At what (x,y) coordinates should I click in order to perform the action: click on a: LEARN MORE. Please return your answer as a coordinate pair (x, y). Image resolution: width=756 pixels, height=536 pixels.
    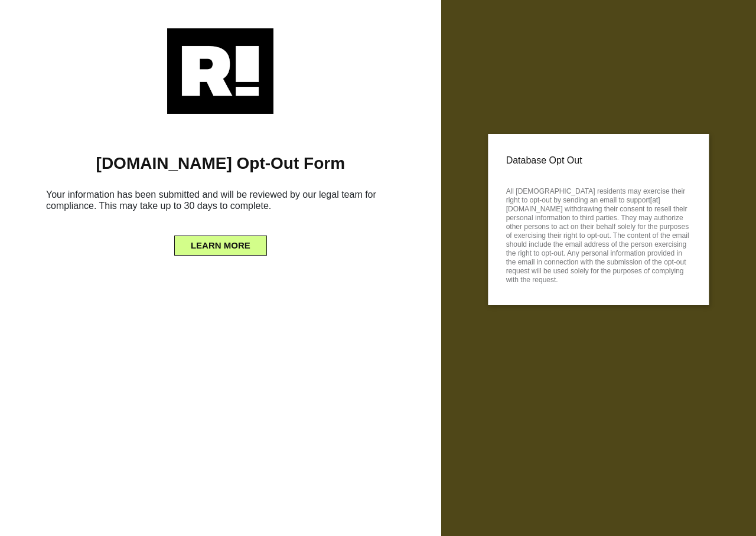
    Looking at the image, I should click on (220, 242).